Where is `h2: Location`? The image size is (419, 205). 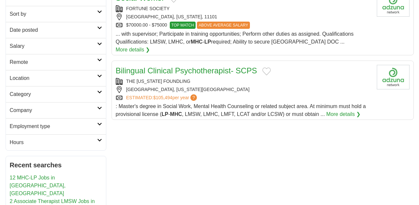 h2: Location is located at coordinates (53, 78).